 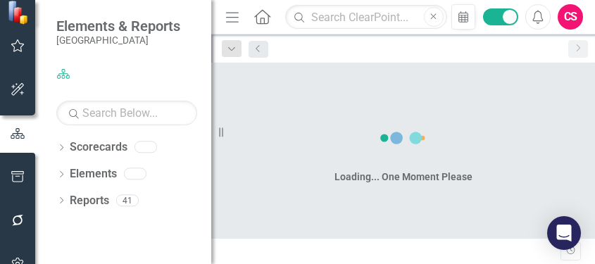 I want to click on a: Scorecards, so click(x=98, y=147).